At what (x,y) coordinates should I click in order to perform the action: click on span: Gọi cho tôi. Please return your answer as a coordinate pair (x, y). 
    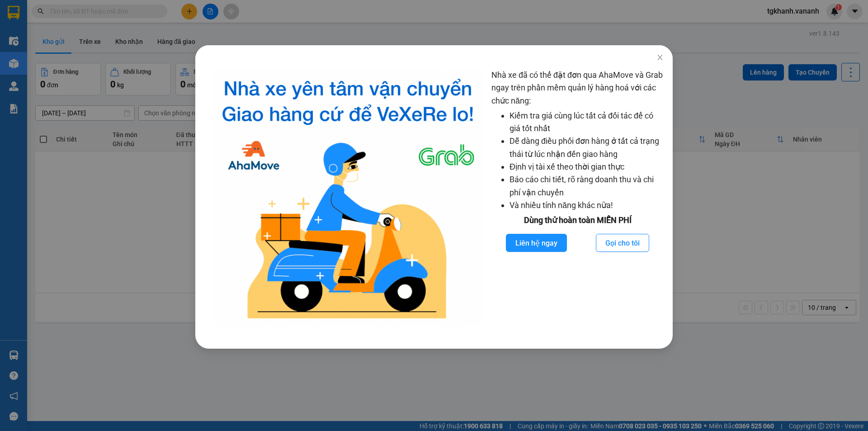
    Looking at the image, I should click on (622, 243).